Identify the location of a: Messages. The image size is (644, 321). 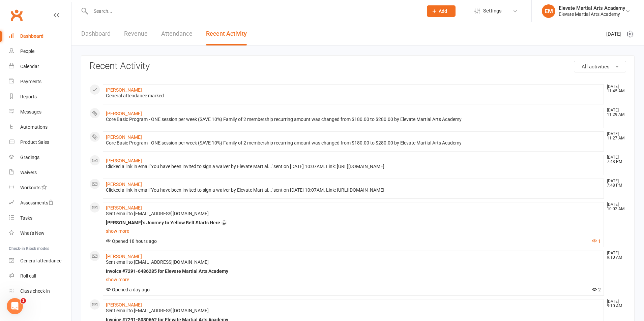
(40, 112).